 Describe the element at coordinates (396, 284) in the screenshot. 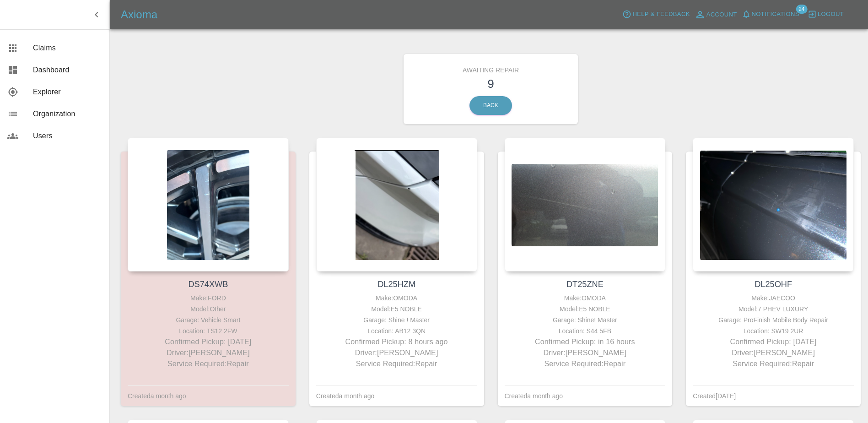

I see `a: DL25HZM` at that location.